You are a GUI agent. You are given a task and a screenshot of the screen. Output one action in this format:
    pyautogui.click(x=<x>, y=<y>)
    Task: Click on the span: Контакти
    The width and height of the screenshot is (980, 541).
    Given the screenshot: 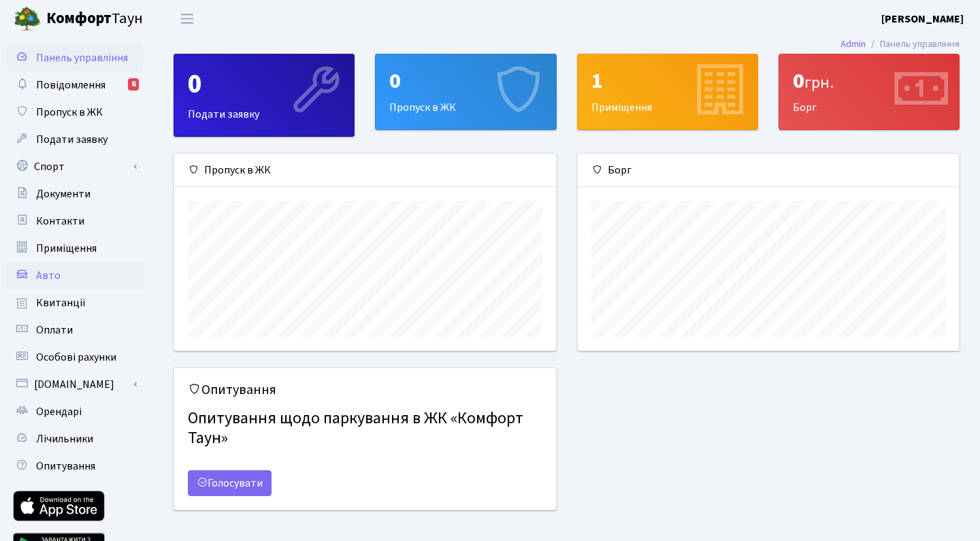 What is the action you would take?
    pyautogui.click(x=60, y=221)
    